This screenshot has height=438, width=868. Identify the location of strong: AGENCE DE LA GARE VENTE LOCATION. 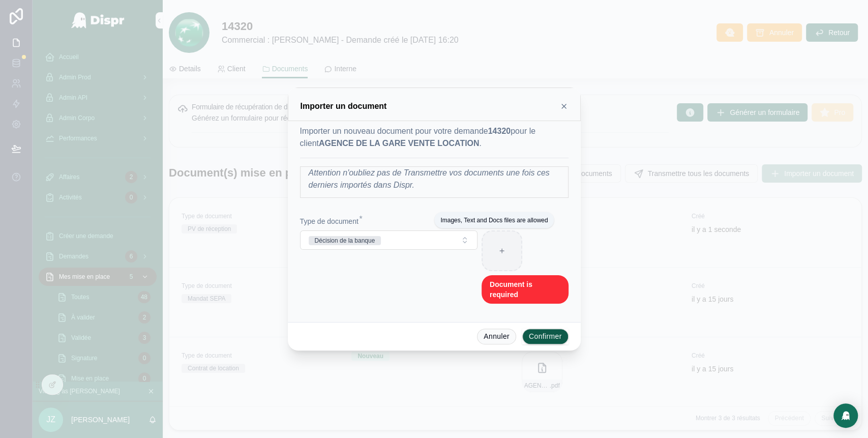
(399, 143).